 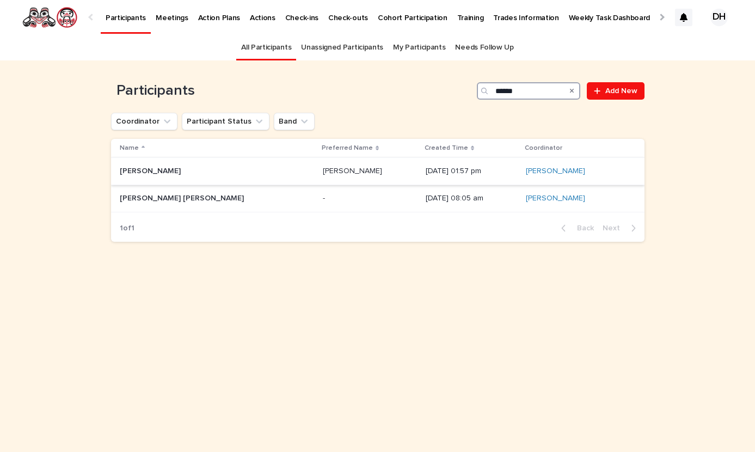 What do you see at coordinates (582, 228) in the screenshot?
I see `span: Back` at bounding box center [582, 228].